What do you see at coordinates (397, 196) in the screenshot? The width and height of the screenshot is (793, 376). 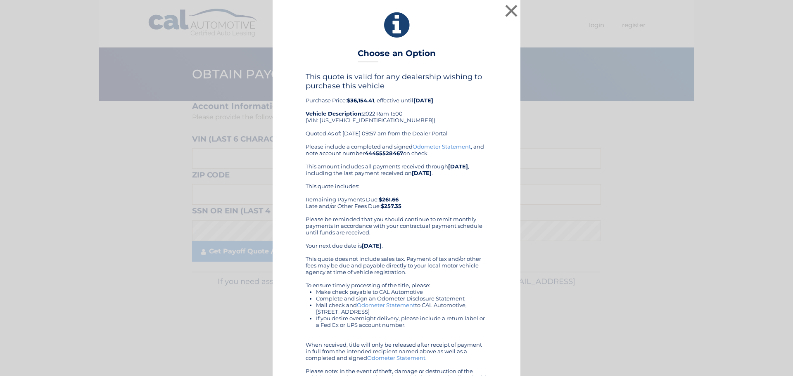 I see `div: This quote includes: Remaining Payments Due: Late and/or Other Fees Due:` at bounding box center [397, 196].